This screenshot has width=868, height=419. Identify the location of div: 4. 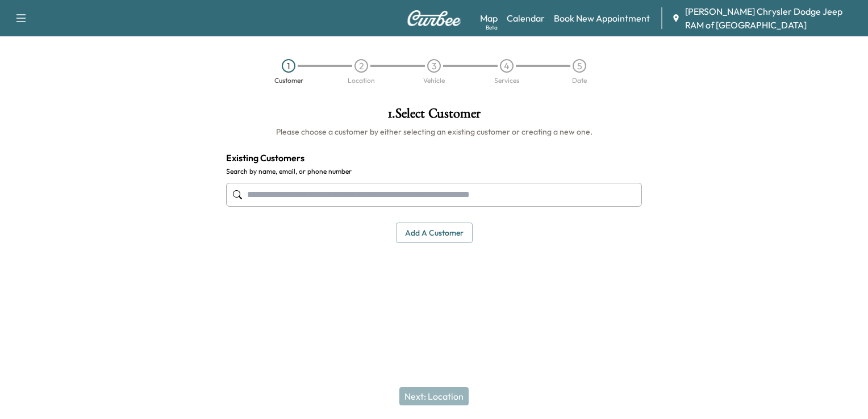
(507, 66).